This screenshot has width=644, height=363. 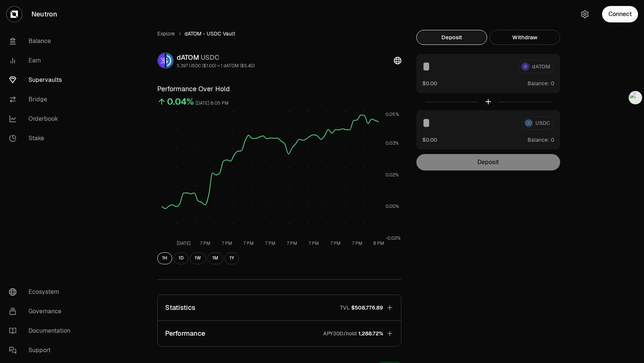 I want to click on button: Connect, so click(x=620, y=14).